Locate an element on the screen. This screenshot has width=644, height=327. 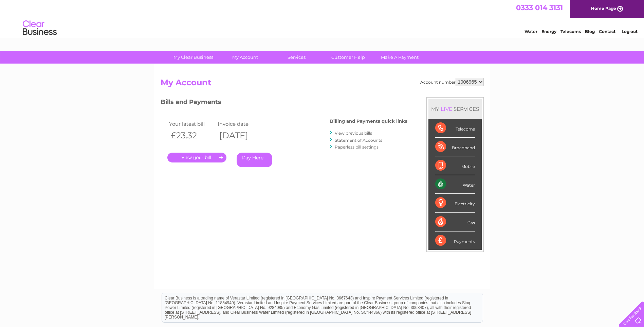
a: Make A Payment is located at coordinates (400, 57).